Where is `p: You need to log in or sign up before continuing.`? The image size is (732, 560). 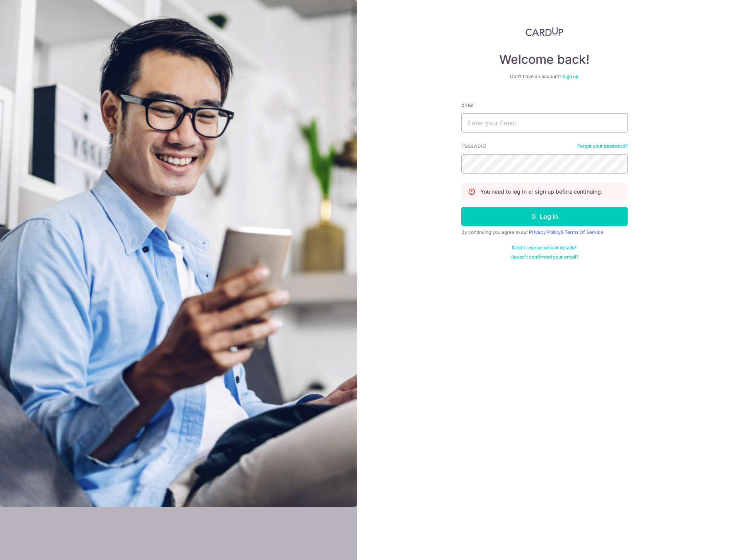 p: You need to log in or sign up before continuing. is located at coordinates (541, 192).